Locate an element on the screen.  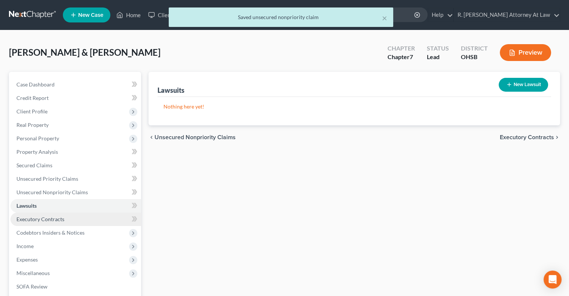
span: Codebtors Insiders & Notices is located at coordinates (51, 232).